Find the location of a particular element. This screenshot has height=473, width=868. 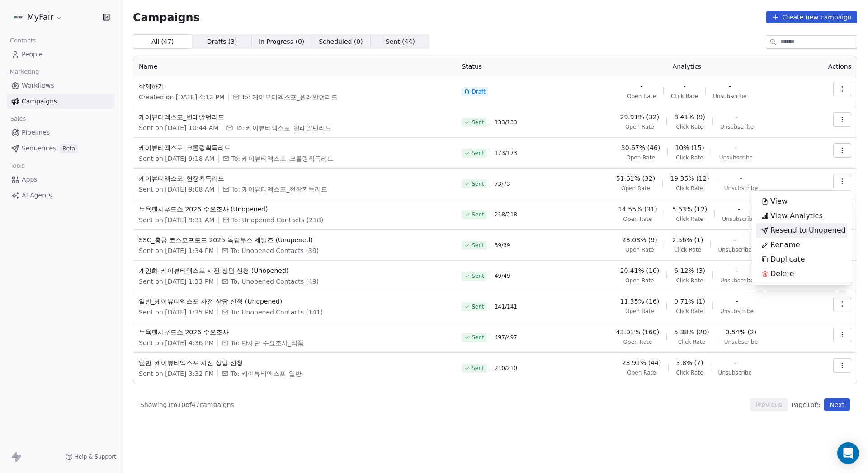

span: Delete is located at coordinates (783, 274).